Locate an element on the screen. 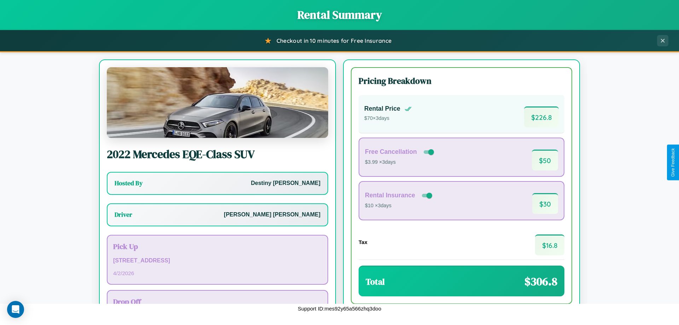 The height and width of the screenshot is (325, 679). p: 4 / 2 / 2026 is located at coordinates (217, 273).